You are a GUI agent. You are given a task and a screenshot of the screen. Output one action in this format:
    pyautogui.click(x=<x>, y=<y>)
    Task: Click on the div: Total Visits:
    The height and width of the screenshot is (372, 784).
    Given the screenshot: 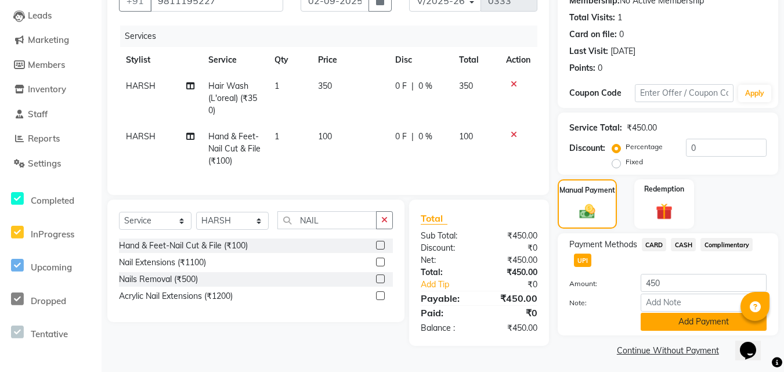 What is the action you would take?
    pyautogui.click(x=592, y=17)
    